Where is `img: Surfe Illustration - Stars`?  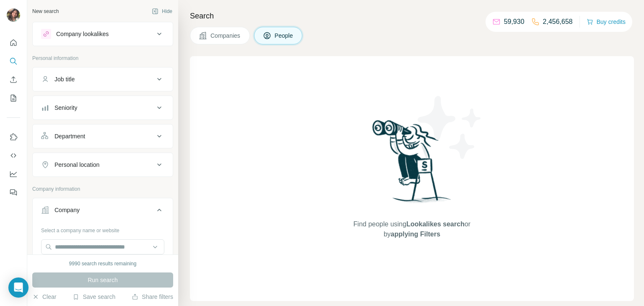 img: Surfe Illustration - Stars is located at coordinates (450, 128).